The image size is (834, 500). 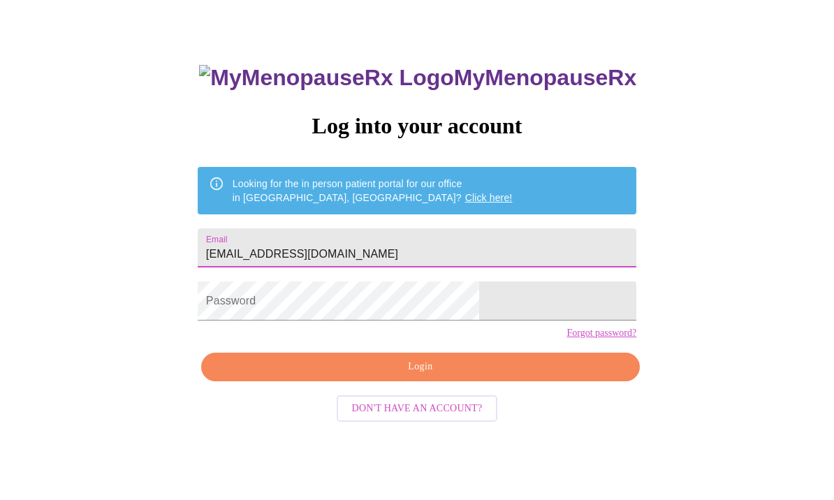 What do you see at coordinates (417, 78) in the screenshot?
I see `h3: MyMenopauseRx` at bounding box center [417, 78].